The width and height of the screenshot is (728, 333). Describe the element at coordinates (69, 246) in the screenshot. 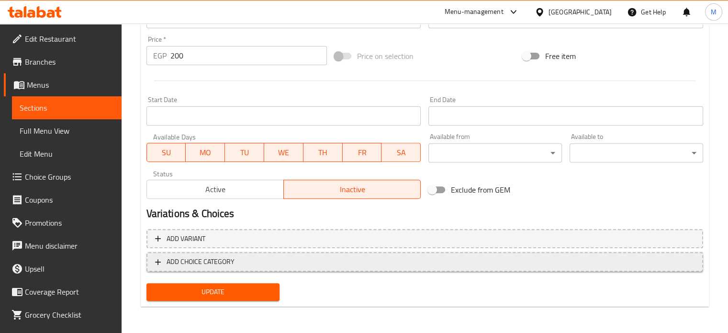

I see `span: Menu disclaimer` at that location.